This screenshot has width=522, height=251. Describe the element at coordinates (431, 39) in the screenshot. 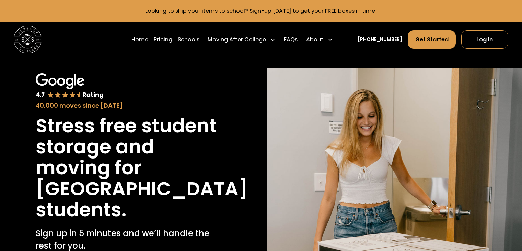

I see `a: Get Started` at that location.